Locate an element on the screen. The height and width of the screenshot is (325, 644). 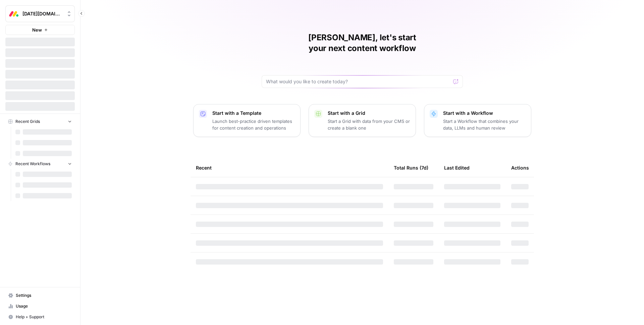
span: Recent Workflows is located at coordinates (33, 164).